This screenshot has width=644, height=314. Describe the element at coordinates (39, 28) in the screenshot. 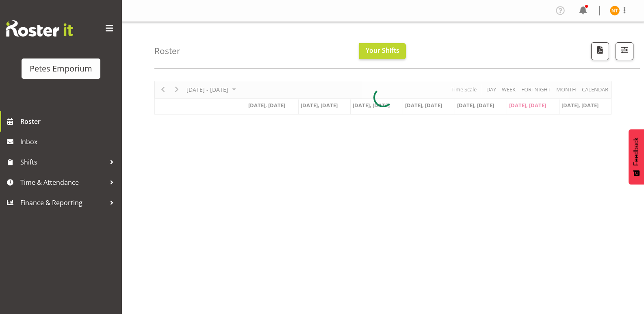

I see `img: Rosterit website logo` at that location.